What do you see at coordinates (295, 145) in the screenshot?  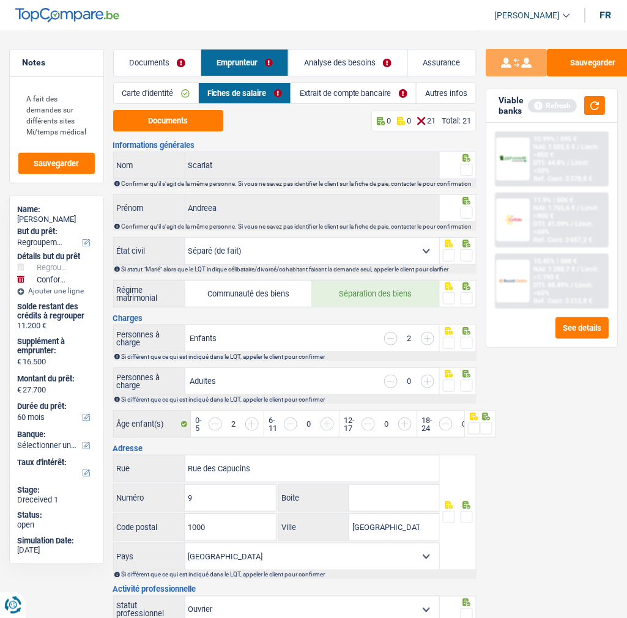 I see `h3: Informations générales` at bounding box center [295, 145].